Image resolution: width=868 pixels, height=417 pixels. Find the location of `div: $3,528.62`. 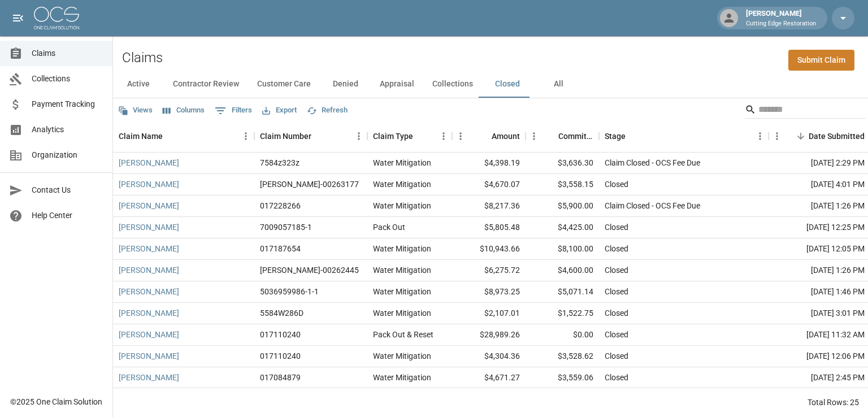

div: $3,528.62 is located at coordinates (562, 356).